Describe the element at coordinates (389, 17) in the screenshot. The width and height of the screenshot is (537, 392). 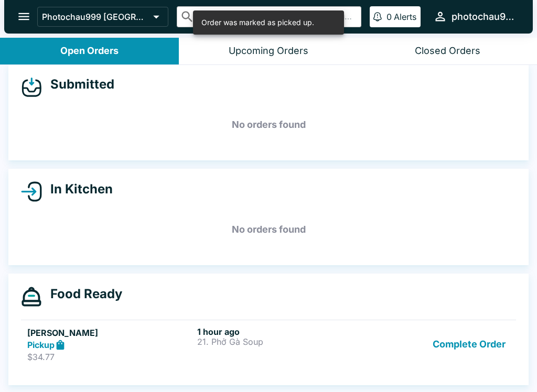
I see `p: 0` at that location.